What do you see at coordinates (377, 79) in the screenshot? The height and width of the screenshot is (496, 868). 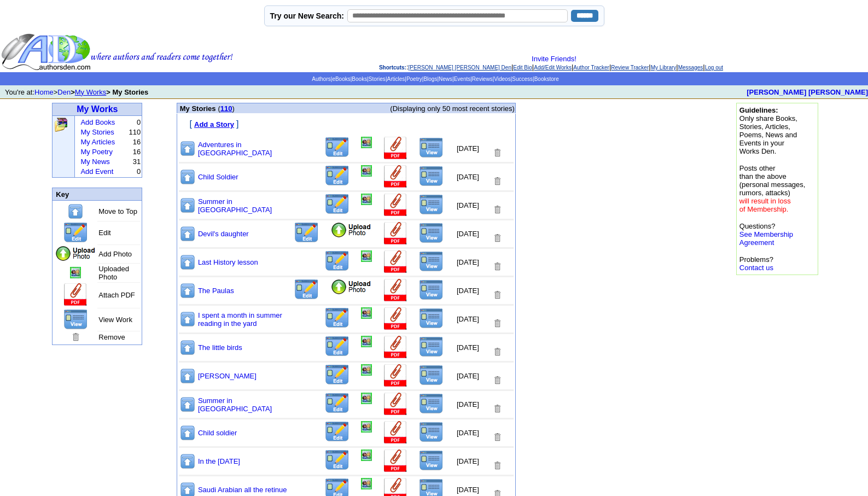 I see `a: Stories` at bounding box center [377, 79].